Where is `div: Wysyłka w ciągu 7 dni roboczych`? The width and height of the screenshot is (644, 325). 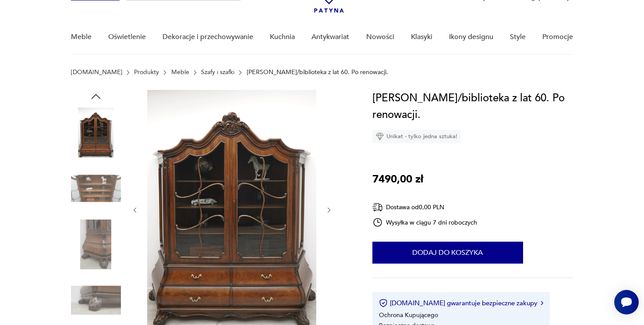
div: Wysyłka w ciągu 7 dni roboczych is located at coordinates (425, 223).